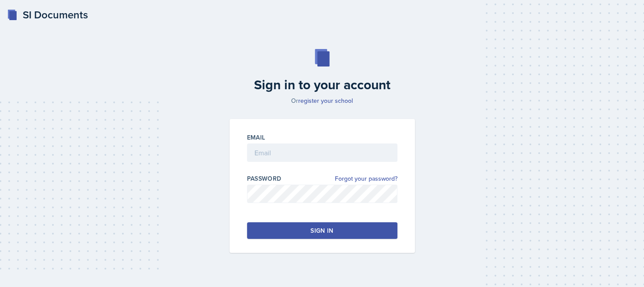 This screenshot has height=287, width=644. I want to click on p: Or, so click(322, 100).